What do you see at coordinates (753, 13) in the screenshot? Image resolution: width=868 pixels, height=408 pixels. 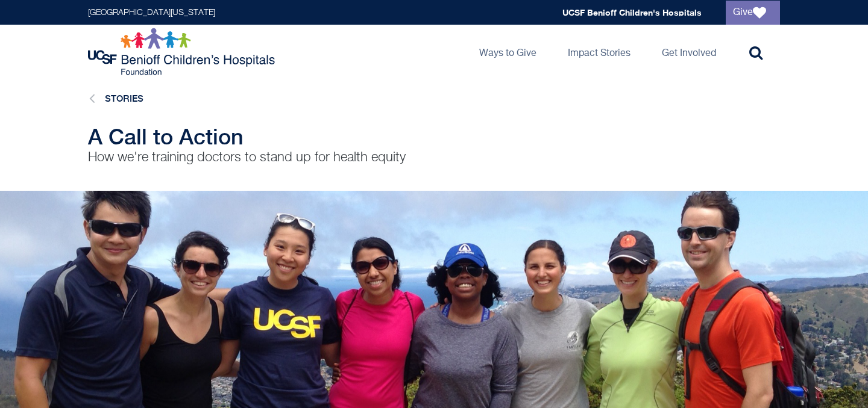 I see `a: Give` at bounding box center [753, 13].